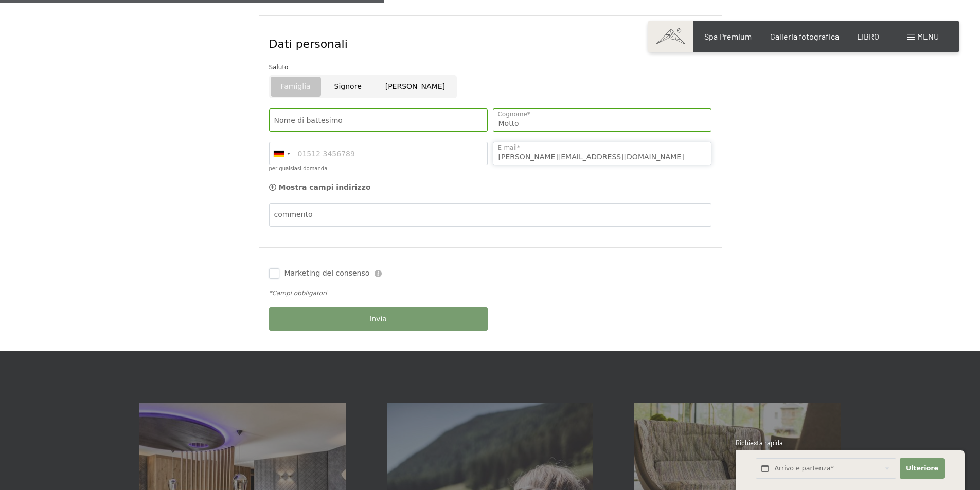  What do you see at coordinates (379, 319) in the screenshot?
I see `font: Invia` at bounding box center [379, 319].